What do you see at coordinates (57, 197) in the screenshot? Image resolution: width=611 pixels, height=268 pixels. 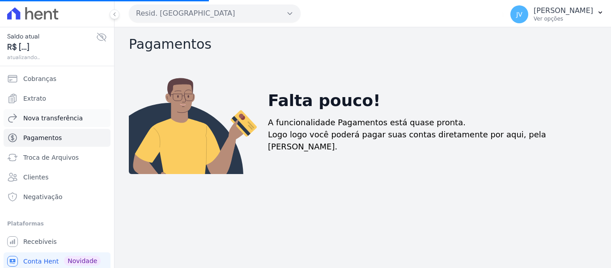 I see `a: Negativação` at bounding box center [57, 197].